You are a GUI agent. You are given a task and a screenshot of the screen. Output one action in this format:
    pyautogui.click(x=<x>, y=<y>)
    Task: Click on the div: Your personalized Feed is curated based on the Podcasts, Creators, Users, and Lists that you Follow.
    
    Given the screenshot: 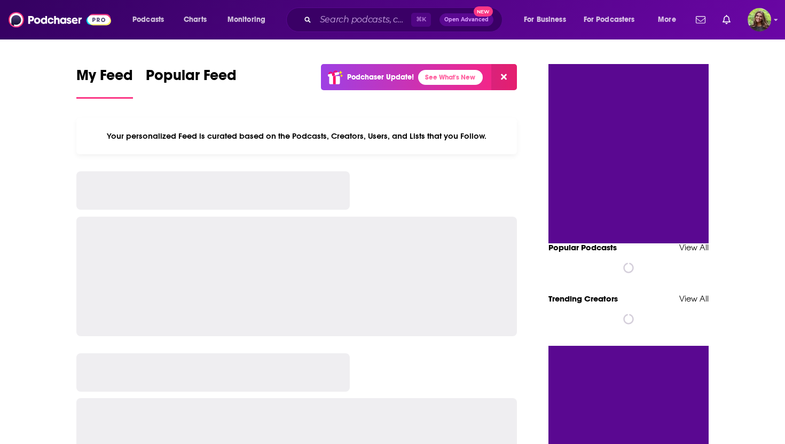 What is the action you would take?
    pyautogui.click(x=296, y=136)
    